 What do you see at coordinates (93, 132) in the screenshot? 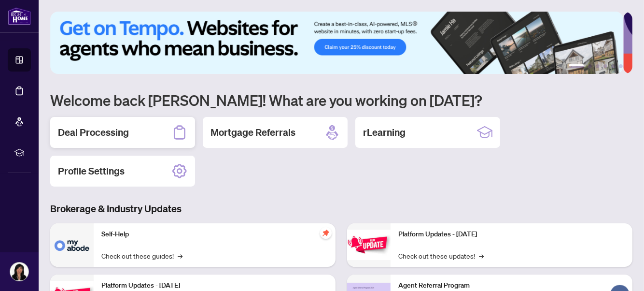
I see `h2: Deal Processing` at bounding box center [93, 132].